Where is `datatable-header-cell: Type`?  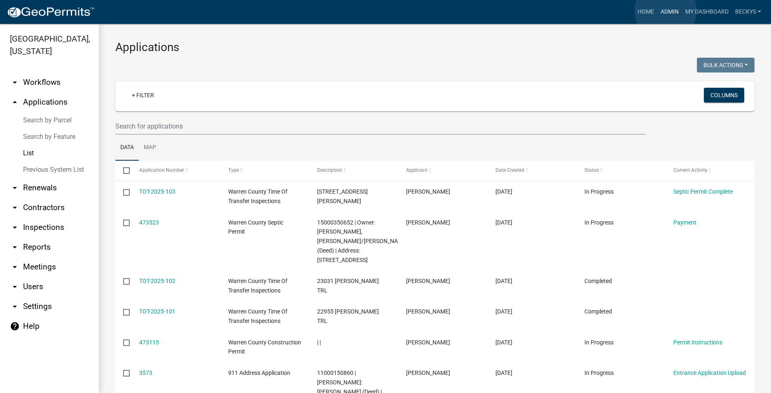 datatable-header-cell: Type is located at coordinates (265, 171).